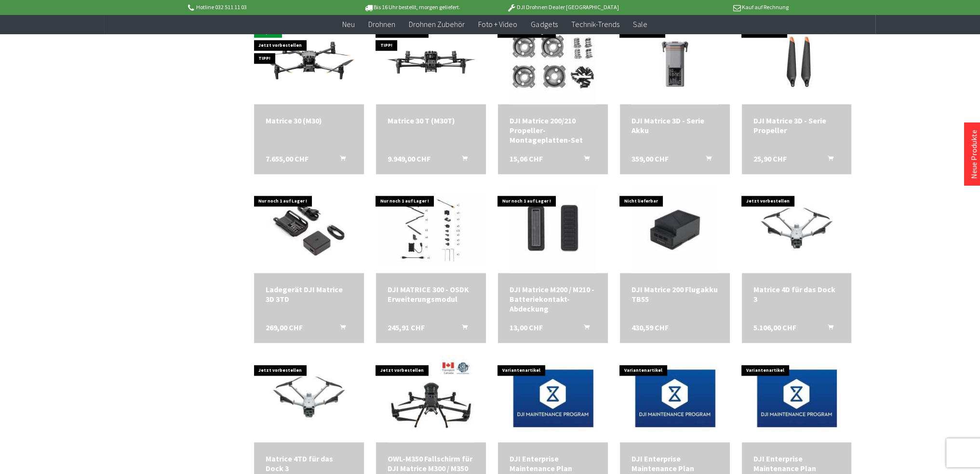 The image size is (980, 474). What do you see at coordinates (553, 299) in the screenshot?
I see `a: DJI Matrice M200 / M210 - Batteriekontakt-Abdeckung 13,00 CHF In den Warenkorb` at bounding box center [553, 299].